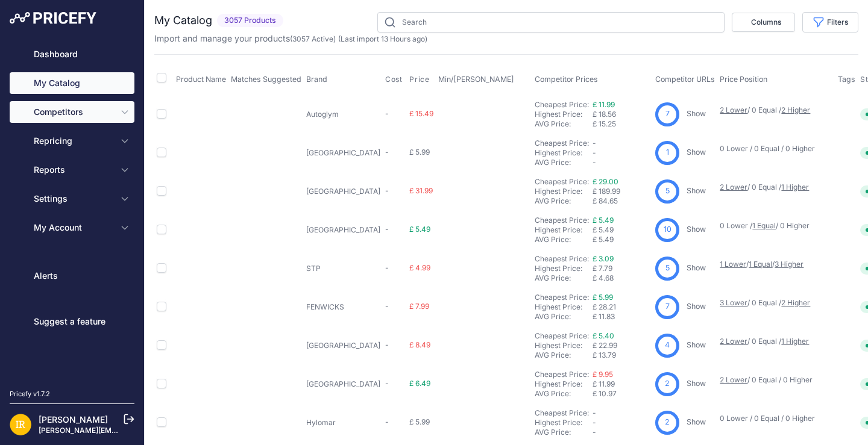 The height and width of the screenshot is (445, 868). What do you see at coordinates (419, 305) in the screenshot?
I see `span: £ 7.99` at bounding box center [419, 305].